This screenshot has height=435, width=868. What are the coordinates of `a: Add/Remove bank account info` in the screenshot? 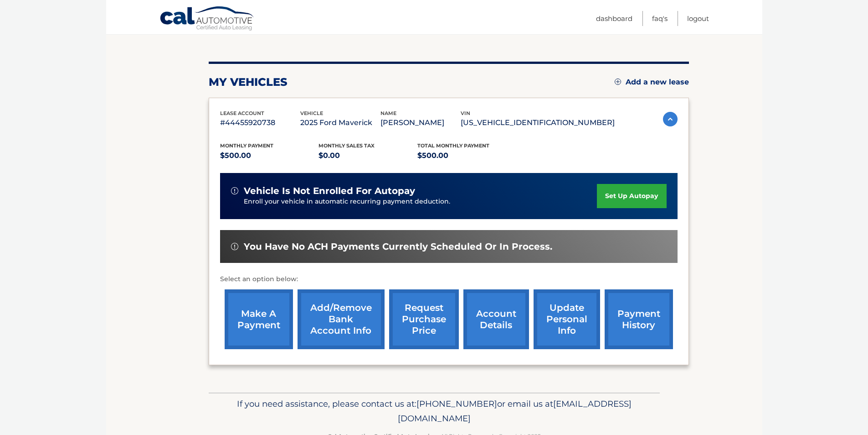 It's located at (341, 319).